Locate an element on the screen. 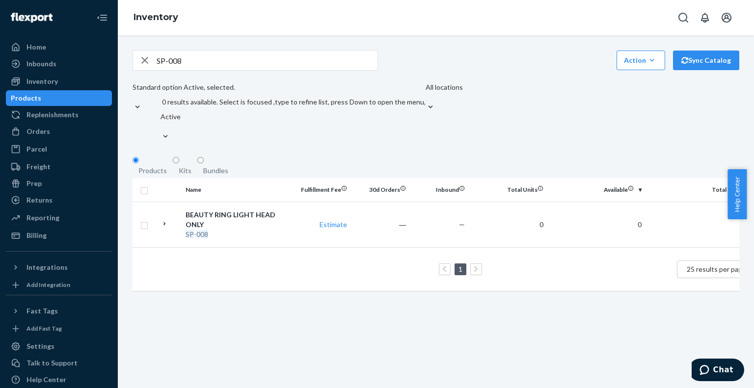  a: Billing is located at coordinates (59, 236).